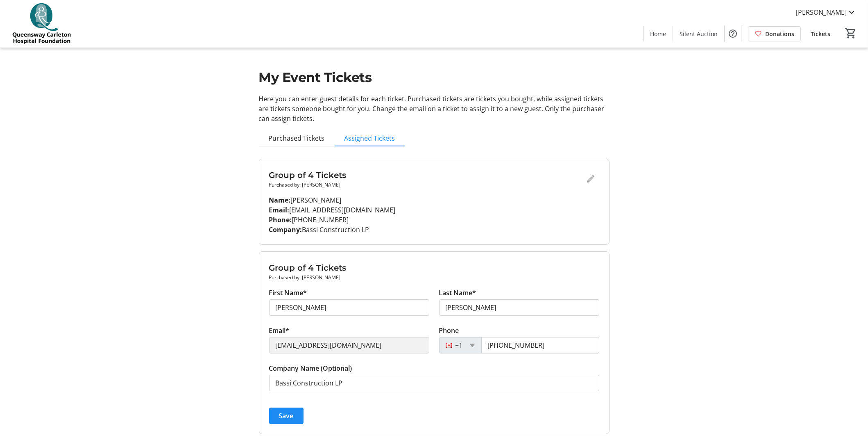 Image resolution: width=868 pixels, height=440 pixels. Describe the element at coordinates (658, 34) in the screenshot. I see `span: Home` at that location.